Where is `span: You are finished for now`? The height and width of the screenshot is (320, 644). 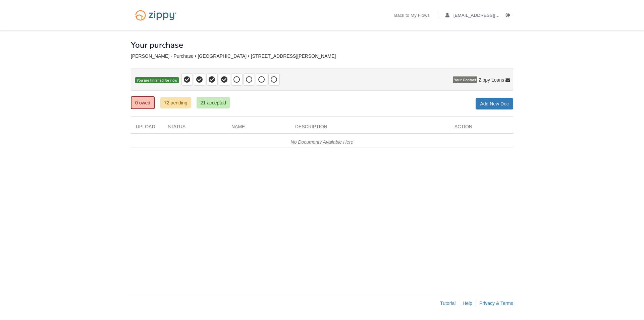 span: You are finished for now is located at coordinates (157, 80).